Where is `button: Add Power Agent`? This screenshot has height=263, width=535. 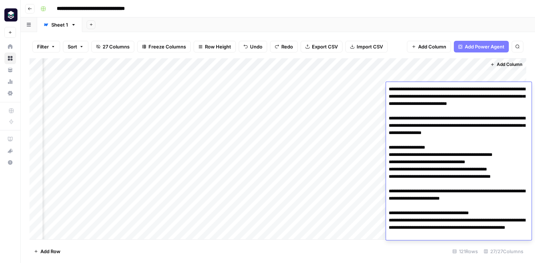
button: Add Power Agent is located at coordinates (481, 47).